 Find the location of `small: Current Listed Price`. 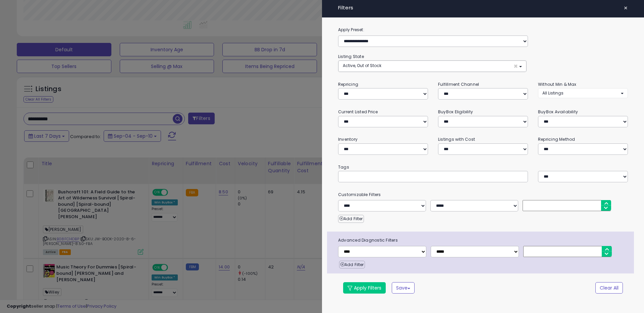

small: Current Listed Price is located at coordinates (358, 112).